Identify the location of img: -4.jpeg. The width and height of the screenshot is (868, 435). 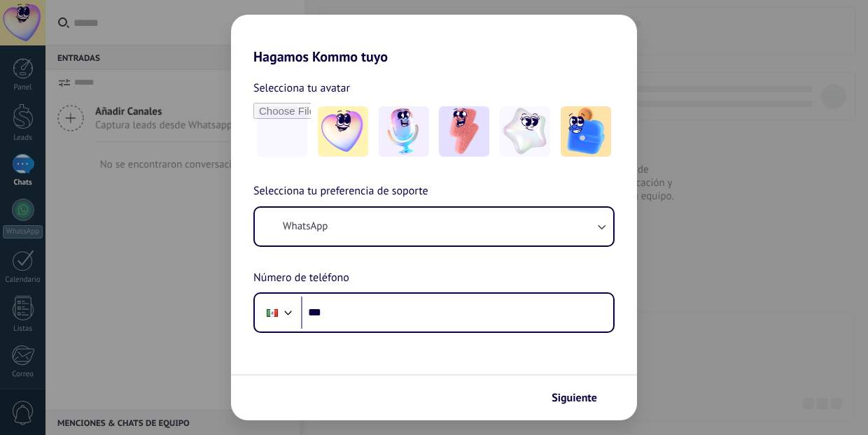
(525, 132).